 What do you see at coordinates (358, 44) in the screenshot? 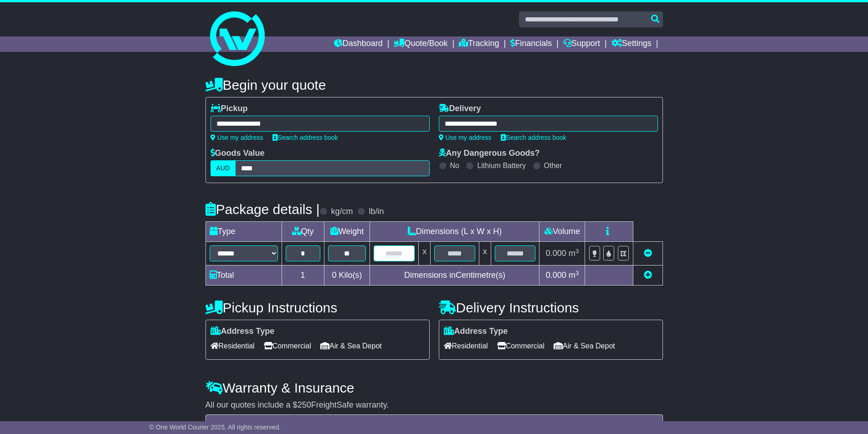
I see `a: Dashboard` at bounding box center [358, 44].